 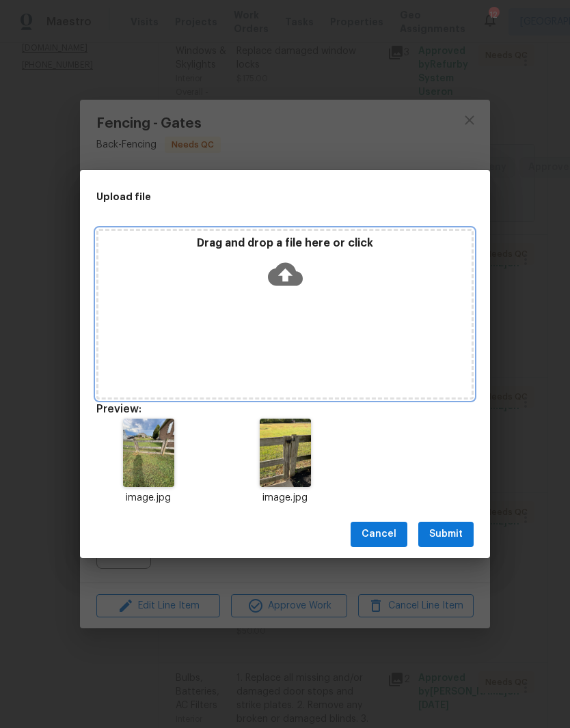 I want to click on img: 9k=, so click(x=148, y=453).